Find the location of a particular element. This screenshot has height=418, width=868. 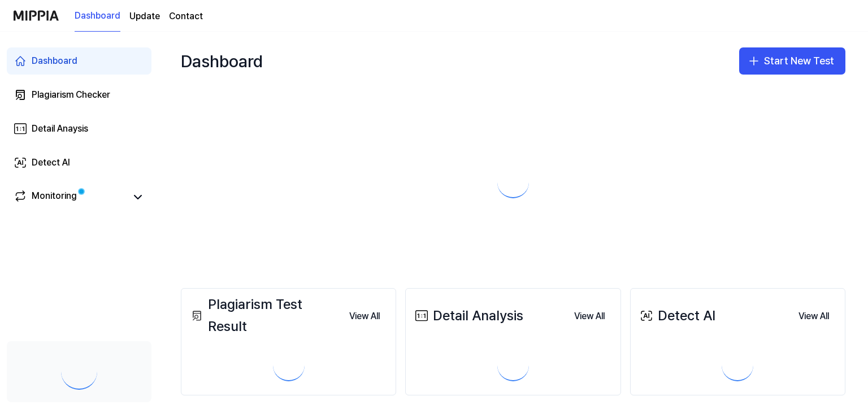

div: Detail Analysis is located at coordinates (468, 316).